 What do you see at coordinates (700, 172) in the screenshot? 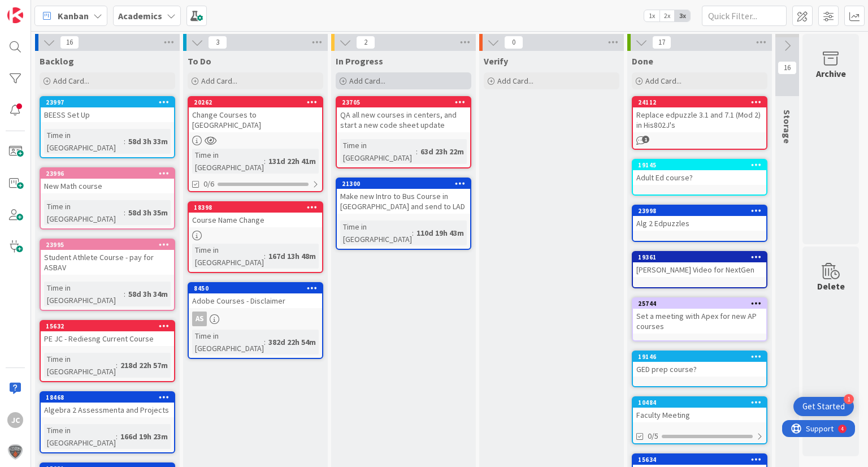
I see `div: 19145Adult Ed course?` at bounding box center [700, 172].